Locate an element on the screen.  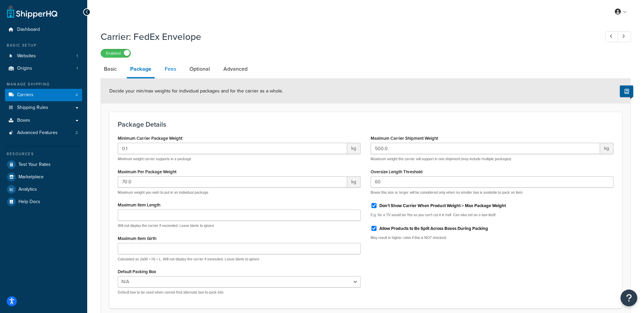
li: Advanced Features is located at coordinates (44, 133).